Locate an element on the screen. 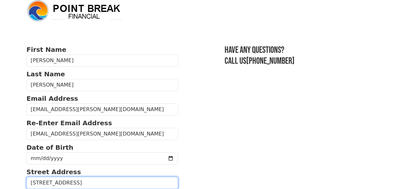 The width and height of the screenshot is (413, 189). strong: Date of Birth is located at coordinates (50, 148).